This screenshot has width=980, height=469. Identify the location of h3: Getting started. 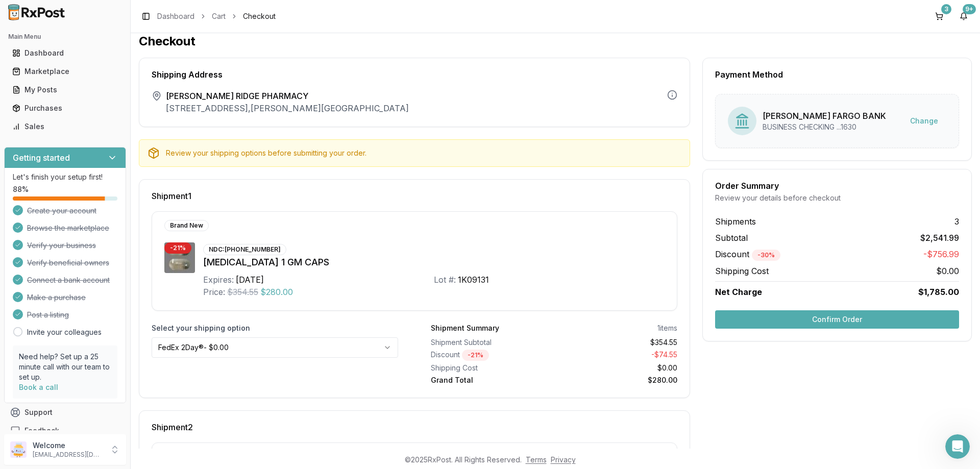
(41, 158).